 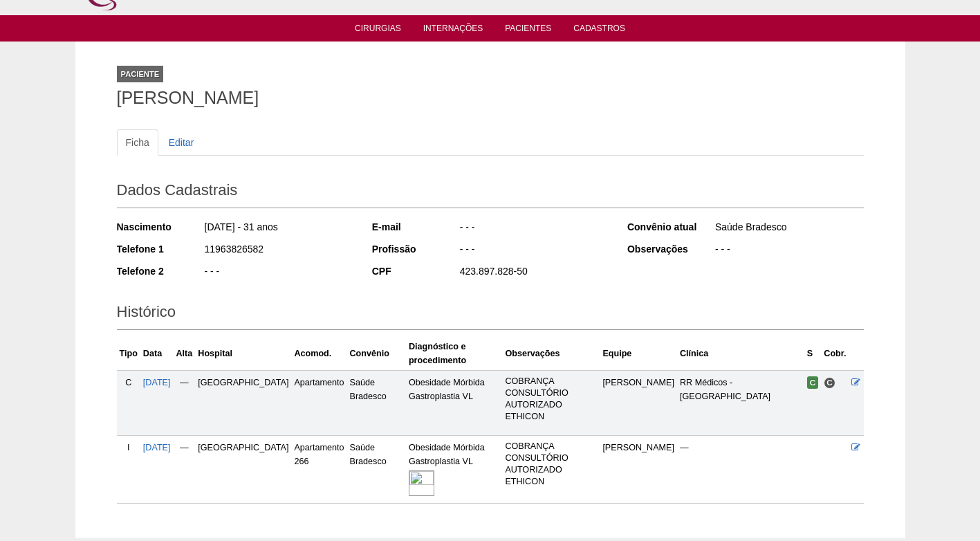 What do you see at coordinates (830, 383) in the screenshot?
I see `span: Consultório` at bounding box center [830, 383].